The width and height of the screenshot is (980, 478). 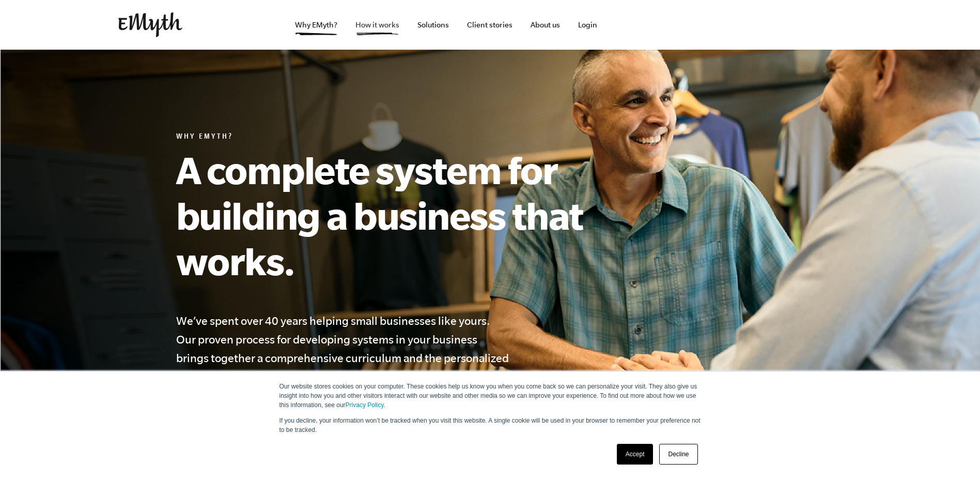 I want to click on img: EMyth, so click(x=150, y=24).